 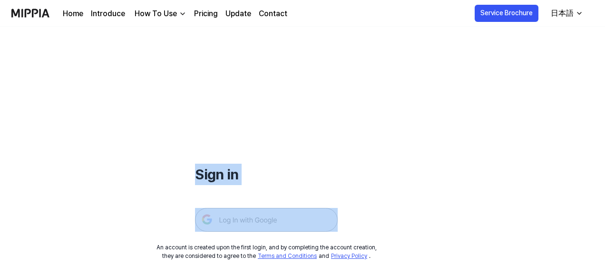 What do you see at coordinates (238, 14) in the screenshot?
I see `a: Update` at bounding box center [238, 14].